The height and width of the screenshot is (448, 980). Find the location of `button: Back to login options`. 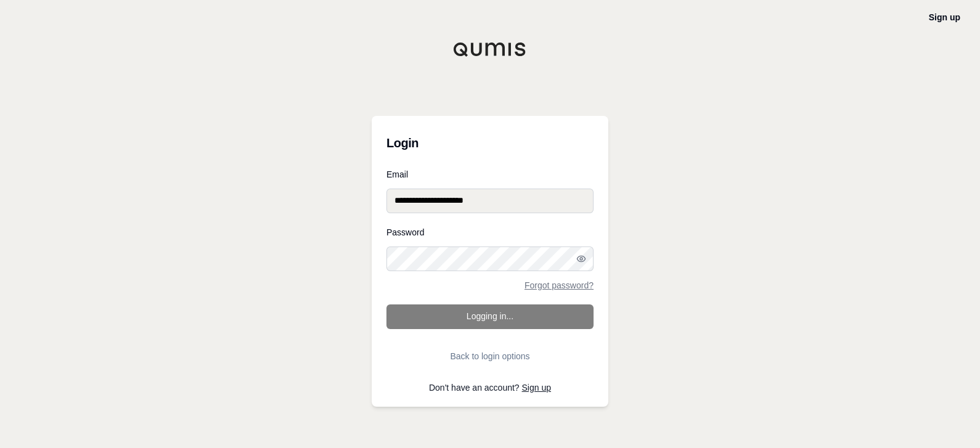

button: Back to login options is located at coordinates (490, 356).